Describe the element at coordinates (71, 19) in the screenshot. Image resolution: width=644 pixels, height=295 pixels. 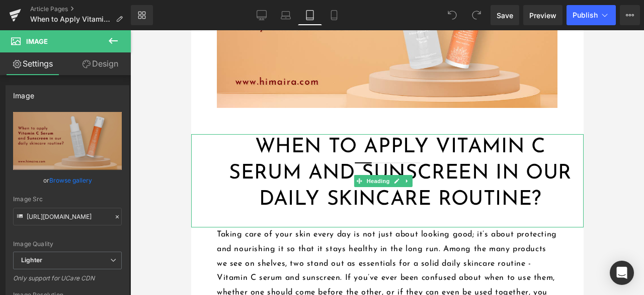
I see `span: When to Apply Vitamin C Serum and Sunscreen in Our Daily Skincare Routine?` at that location.